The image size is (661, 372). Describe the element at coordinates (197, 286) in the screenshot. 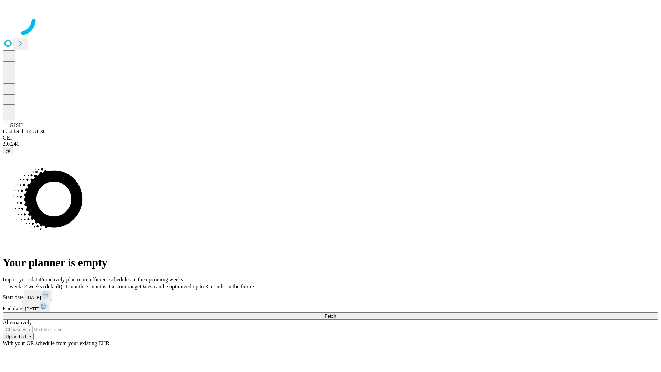

I see `span: Dates can be optimized up to 3 months in the future.` at that location.